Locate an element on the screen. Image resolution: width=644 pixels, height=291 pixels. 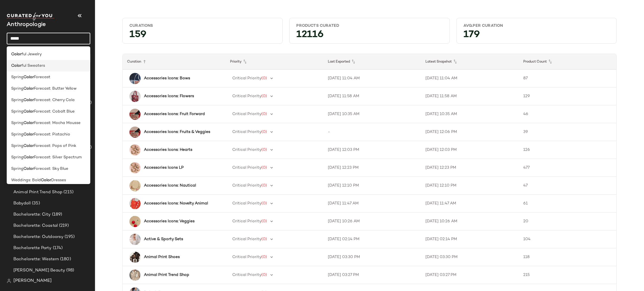
b: Accessories Icons: Bows is located at coordinates (167, 78).